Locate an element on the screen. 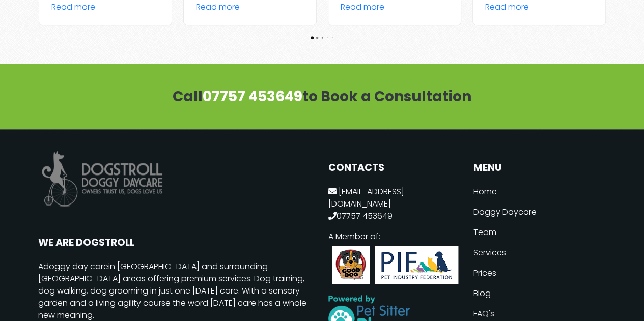 The image size is (644, 321). button: MENU is located at coordinates (540, 168).